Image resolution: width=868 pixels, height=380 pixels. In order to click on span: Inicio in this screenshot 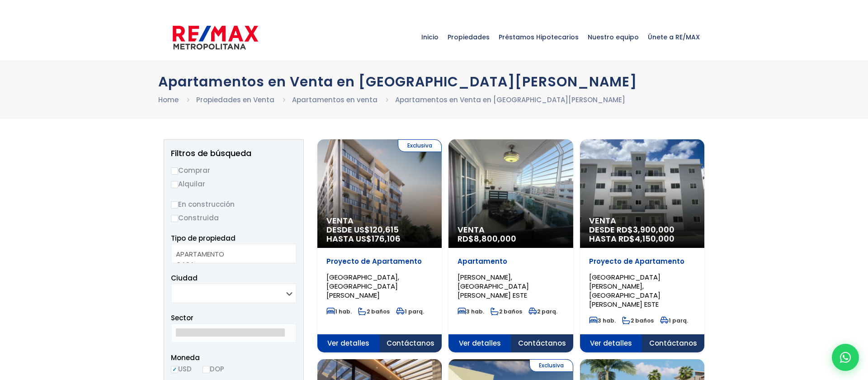, I will do `click(430, 37)`.